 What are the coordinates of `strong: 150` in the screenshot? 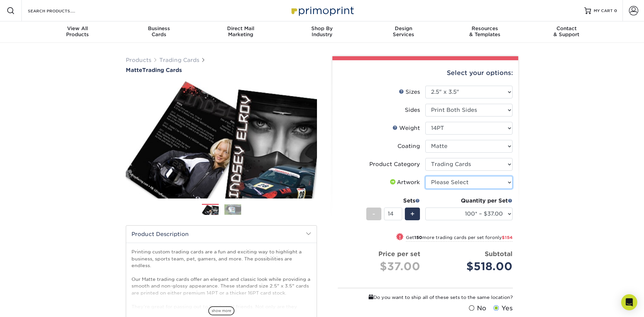 It's located at (418, 238).